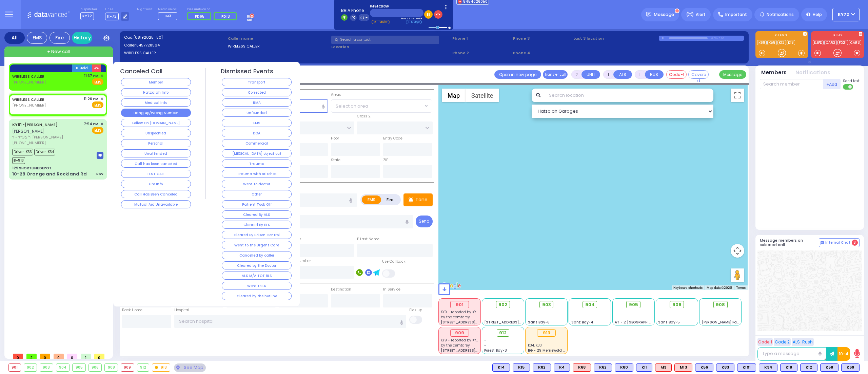 Image resolution: width=868 pixels, height=374 pixels. Describe the element at coordinates (181, 310) in the screenshot. I see `label: Hospital` at that location.